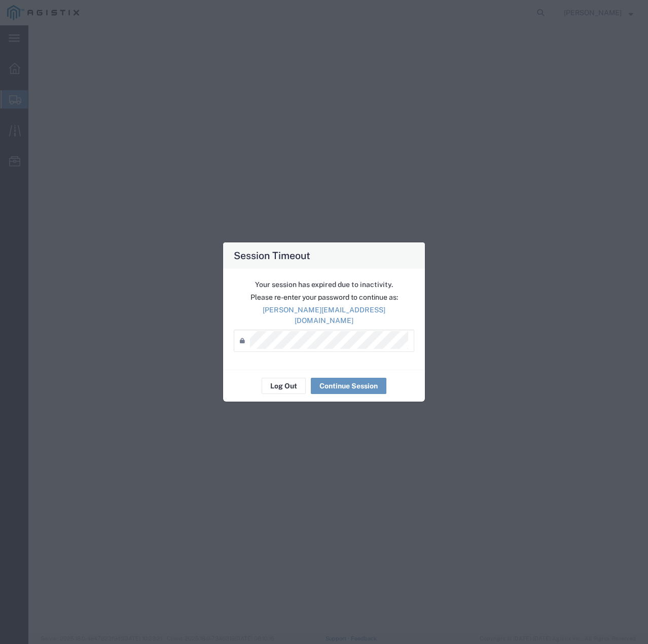 This screenshot has height=644, width=648. I want to click on p: Your session has expired due to inactivity., so click(324, 285).